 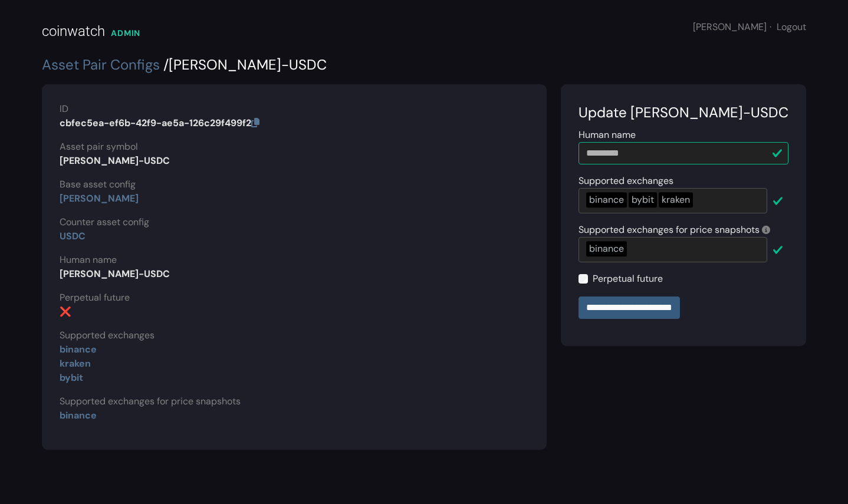 What do you see at coordinates (101, 64) in the screenshot?
I see `a: Asset Pair Configs` at bounding box center [101, 64].